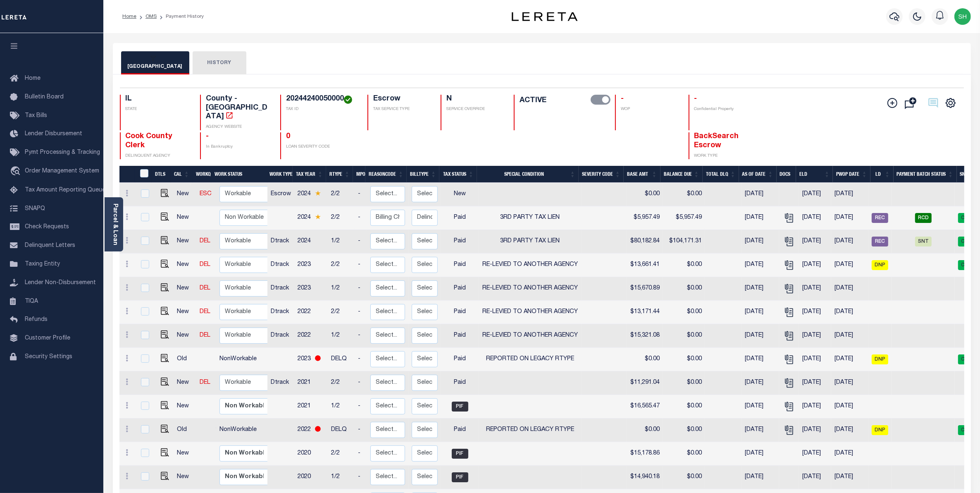  What do you see at coordinates (645, 312) in the screenshot?
I see `td: $13,171.44` at bounding box center [645, 312].